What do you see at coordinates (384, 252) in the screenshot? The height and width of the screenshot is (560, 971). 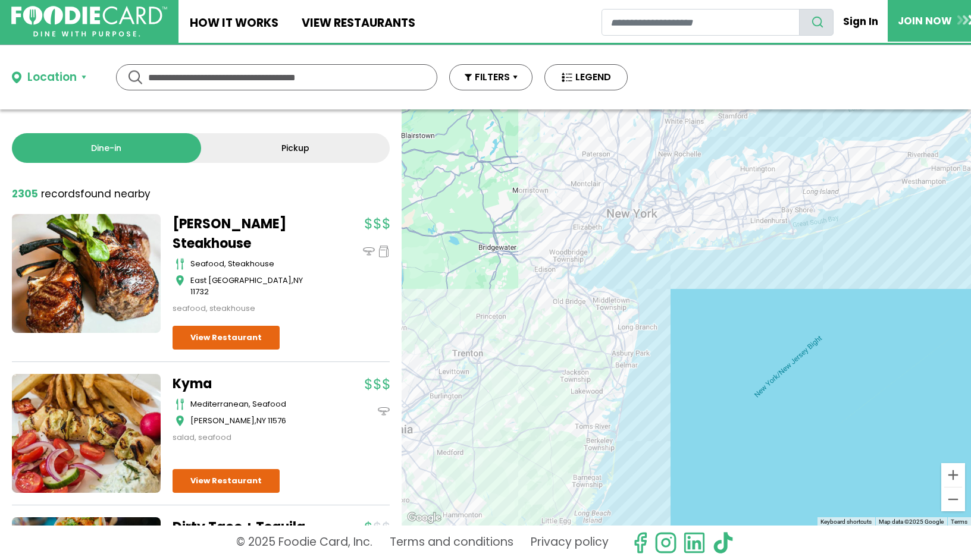 I see `img: pickup_icon.svg` at bounding box center [384, 252].